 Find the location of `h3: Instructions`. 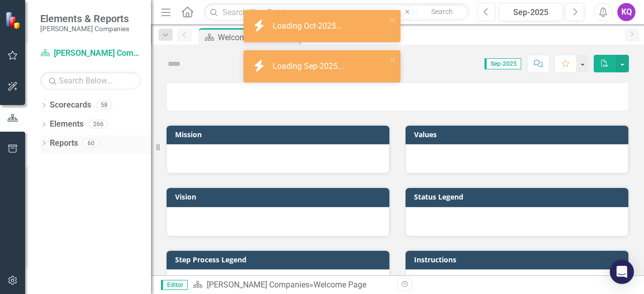

h3: Instructions is located at coordinates (519, 259).